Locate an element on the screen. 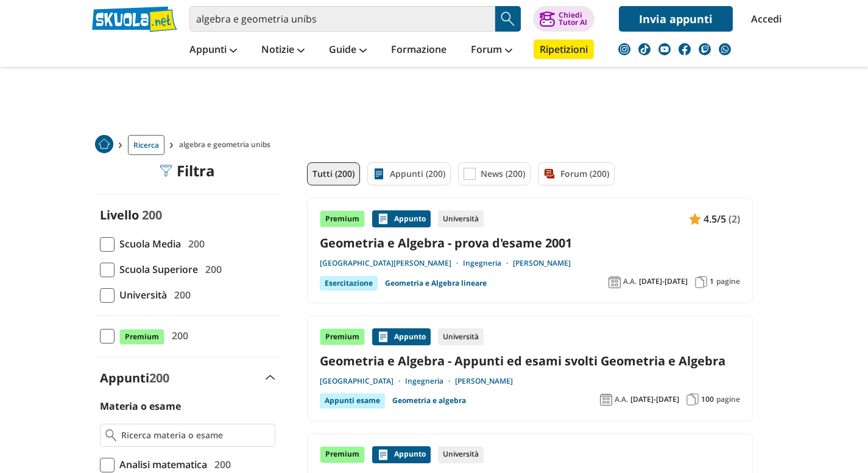 Image resolution: width=868 pixels, height=473 pixels. a: Formazione is located at coordinates (419, 51).